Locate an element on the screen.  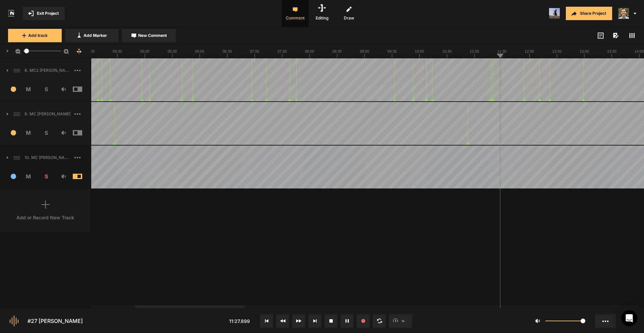
text: 07:30 is located at coordinates (282, 51).